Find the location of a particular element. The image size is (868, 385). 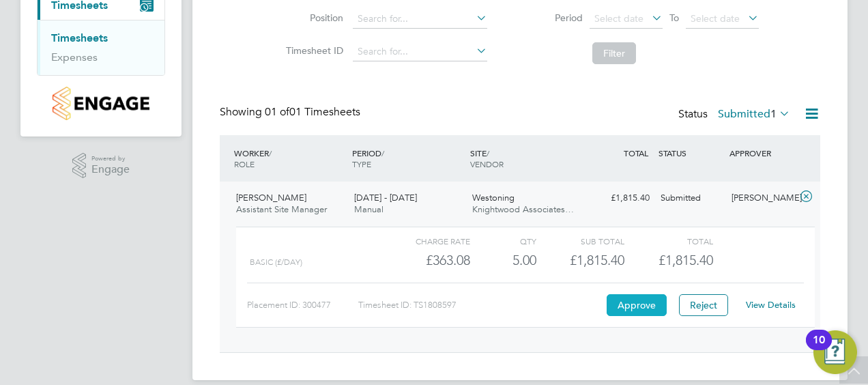

span: £1,815.40 is located at coordinates (686, 260).